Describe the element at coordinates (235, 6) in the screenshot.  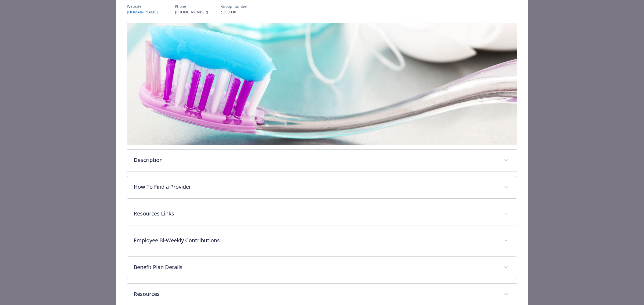
I see `p: Group number` at that location.